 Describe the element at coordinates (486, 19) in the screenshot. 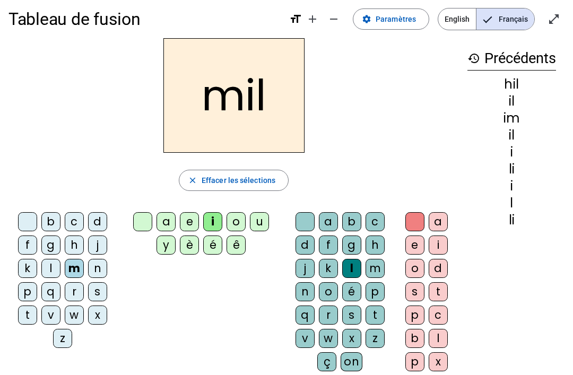

I see `mat-button-toggle-group: Language selection` at that location.